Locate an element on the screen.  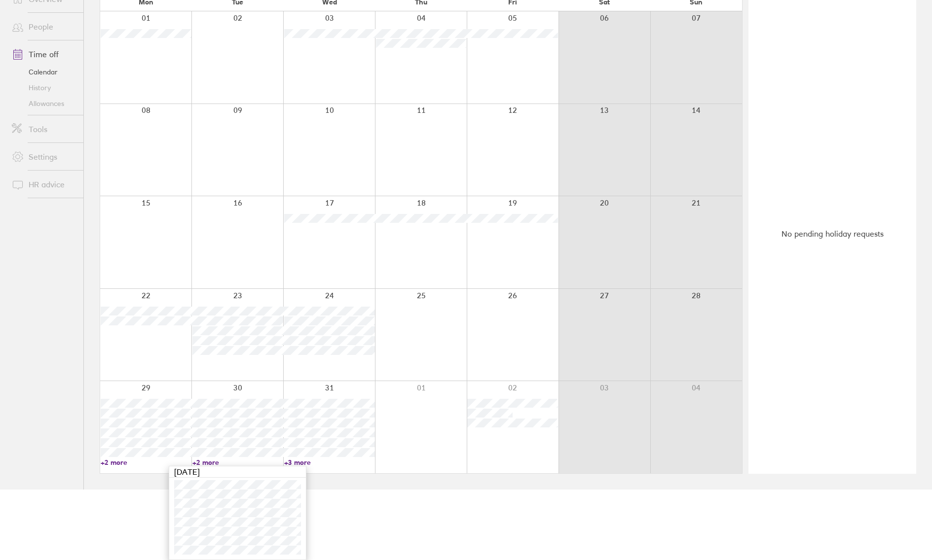
a: Settings is located at coordinates (44, 157).